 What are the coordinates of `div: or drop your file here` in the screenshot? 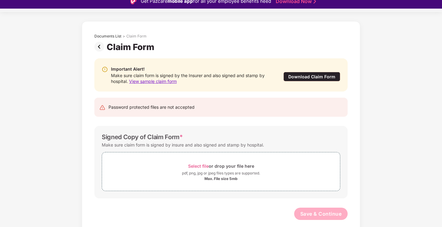 It's located at (221, 166).